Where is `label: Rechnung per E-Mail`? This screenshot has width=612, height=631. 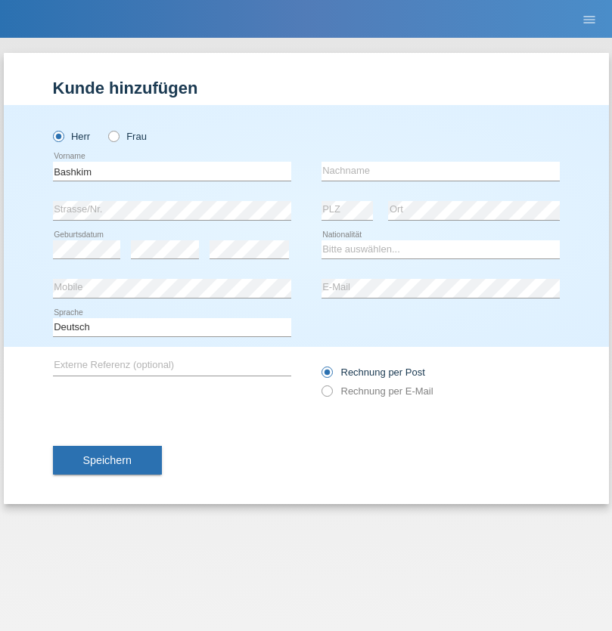
label: Rechnung per E-Mail is located at coordinates (377, 391).